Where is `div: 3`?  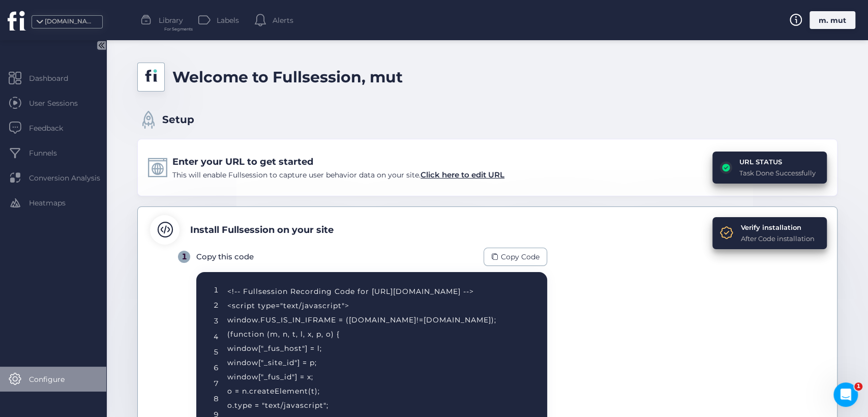
div: 3 is located at coordinates (216, 321).